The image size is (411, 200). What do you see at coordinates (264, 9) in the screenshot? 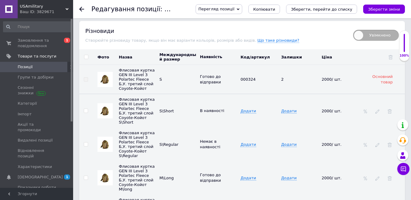
I see `button: Копіювати` at bounding box center [264, 9].